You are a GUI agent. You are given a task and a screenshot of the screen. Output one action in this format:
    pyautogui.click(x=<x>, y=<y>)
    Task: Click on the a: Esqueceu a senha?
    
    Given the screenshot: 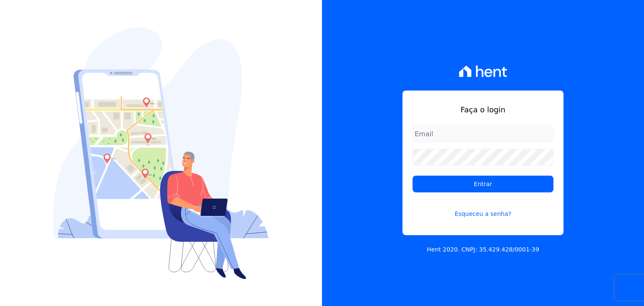 What is the action you would take?
    pyautogui.click(x=483, y=208)
    